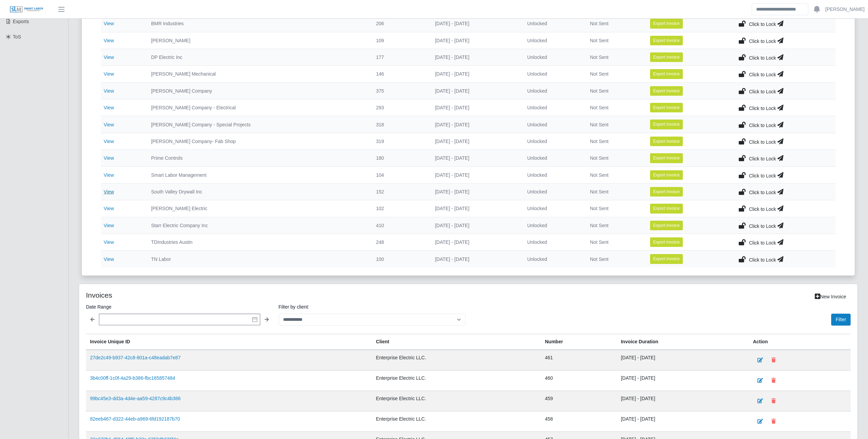 This screenshot has width=868, height=439. I want to click on a: New Invoice, so click(830, 297).